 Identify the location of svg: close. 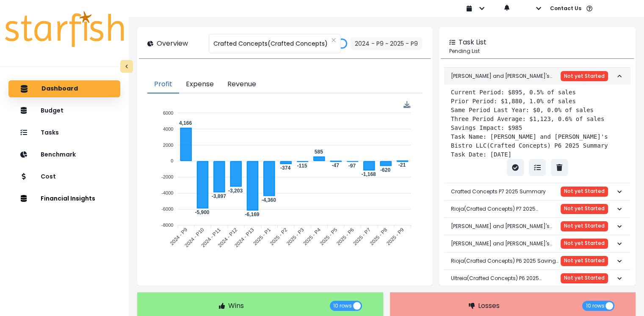
(334, 40).